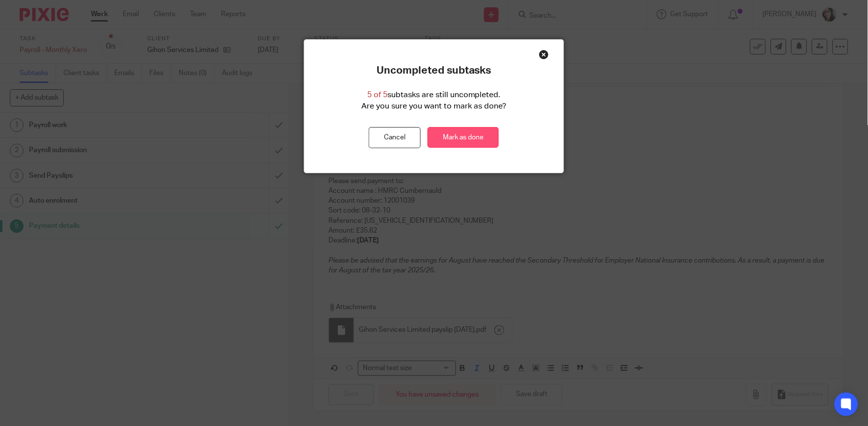  I want to click on p: Uncompleted subtasks, so click(434, 71).